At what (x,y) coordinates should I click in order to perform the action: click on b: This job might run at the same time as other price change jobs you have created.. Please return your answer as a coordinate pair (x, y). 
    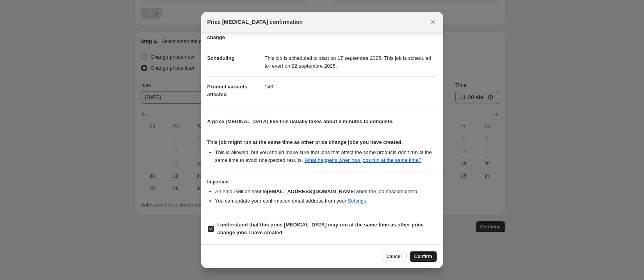
    Looking at the image, I should click on (305, 142).